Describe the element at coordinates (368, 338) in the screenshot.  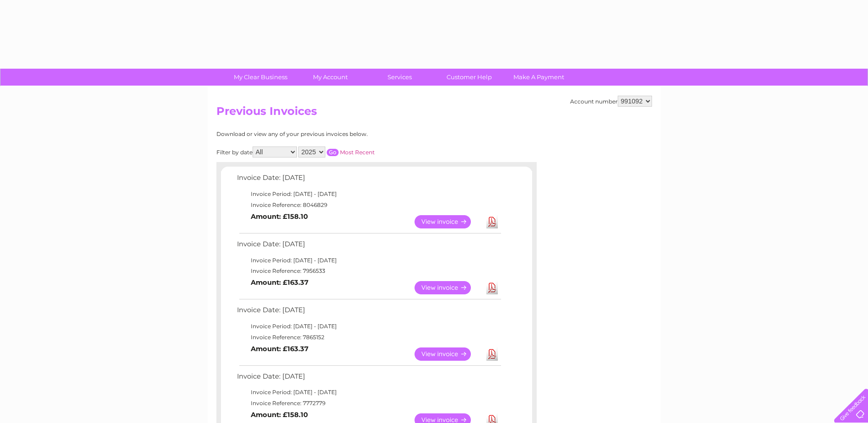
I see `td: Invoice Reference: 7865152` at that location.